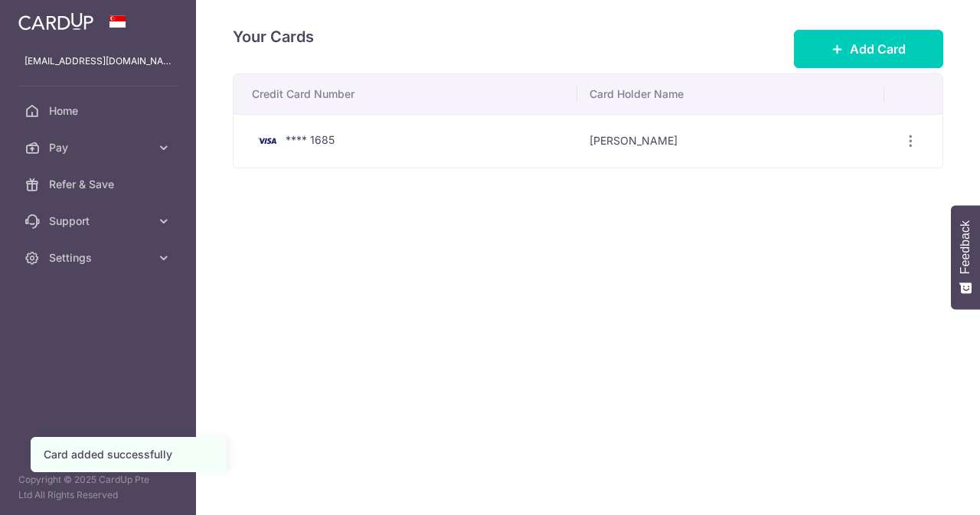 The height and width of the screenshot is (515, 980). Describe the element at coordinates (129, 454) in the screenshot. I see `div: Card added successfully` at that location.